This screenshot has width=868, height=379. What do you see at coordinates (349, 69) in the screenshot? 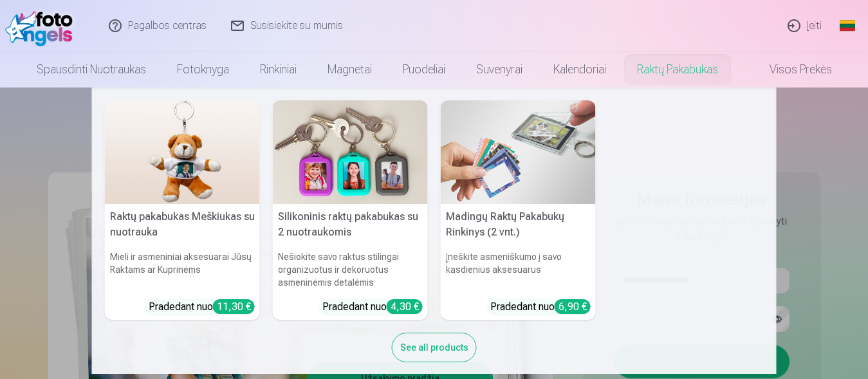
I see `a: Magnetai` at bounding box center [349, 69].